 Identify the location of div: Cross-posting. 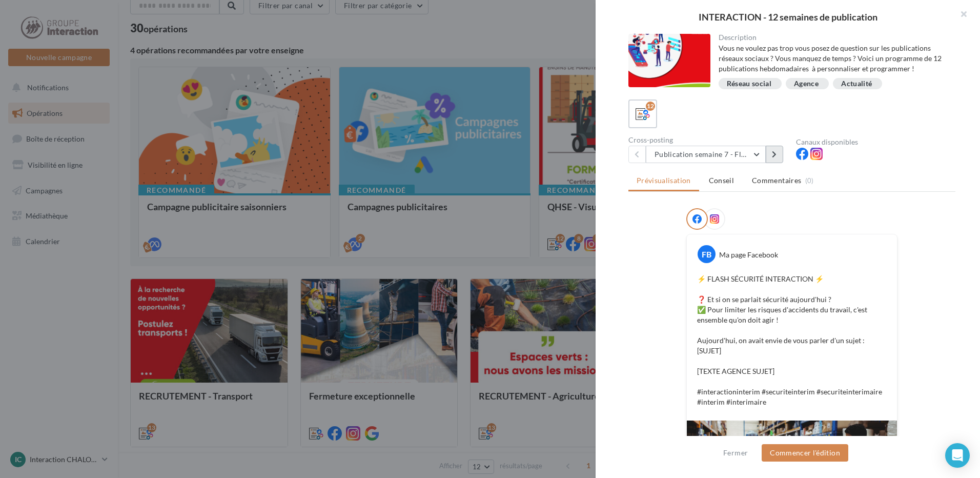
(708, 140).